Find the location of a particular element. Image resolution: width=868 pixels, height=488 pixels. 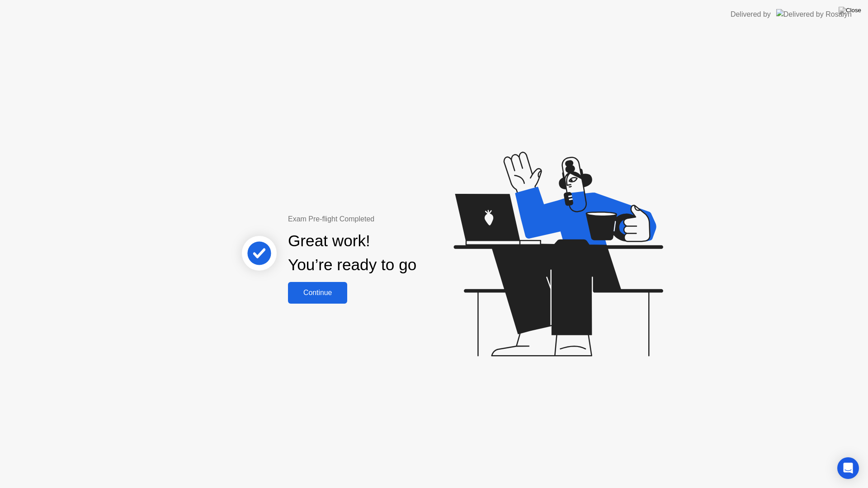

div: Delivered by is located at coordinates (751, 14).